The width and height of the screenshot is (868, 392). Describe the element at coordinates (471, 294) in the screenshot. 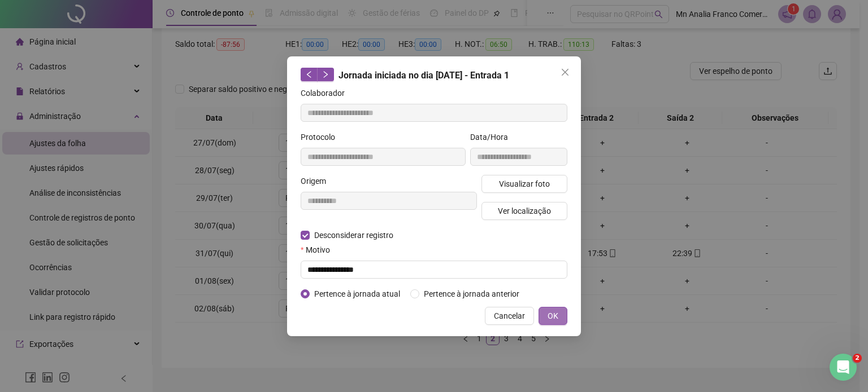

I see `span: Pertence à jornada anterior` at that location.